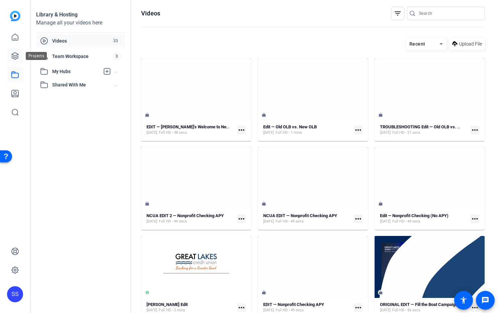  Describe the element at coordinates (81, 15) in the screenshot. I see `div: Library & Hosting` at that location.